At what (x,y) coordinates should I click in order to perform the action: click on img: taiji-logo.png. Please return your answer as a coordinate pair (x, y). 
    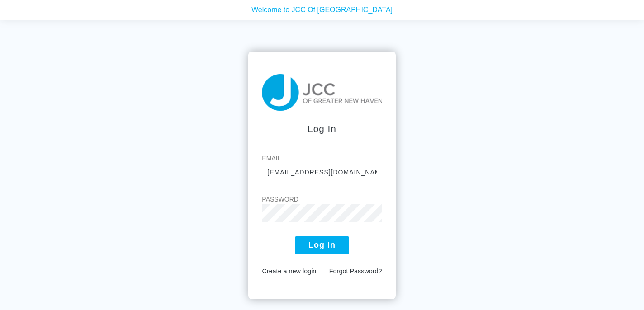
    Looking at the image, I should click on (321, 93).